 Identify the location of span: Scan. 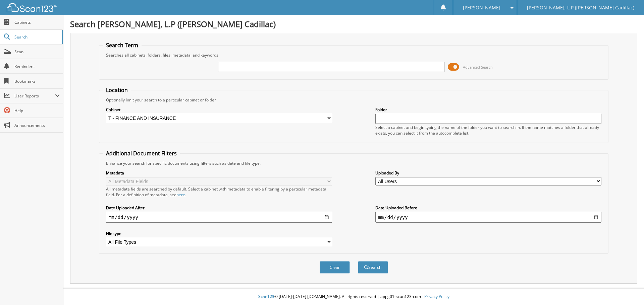
(37, 52).